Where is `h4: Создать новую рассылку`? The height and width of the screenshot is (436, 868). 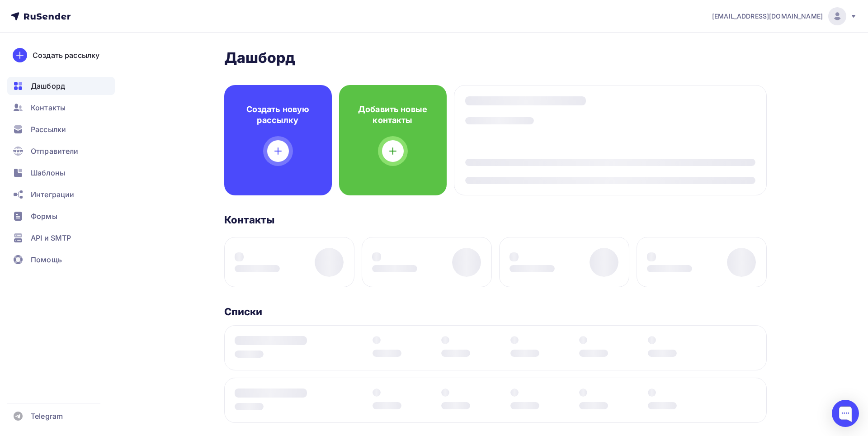
h4: Создать новую рассылку is located at coordinates (278, 115).